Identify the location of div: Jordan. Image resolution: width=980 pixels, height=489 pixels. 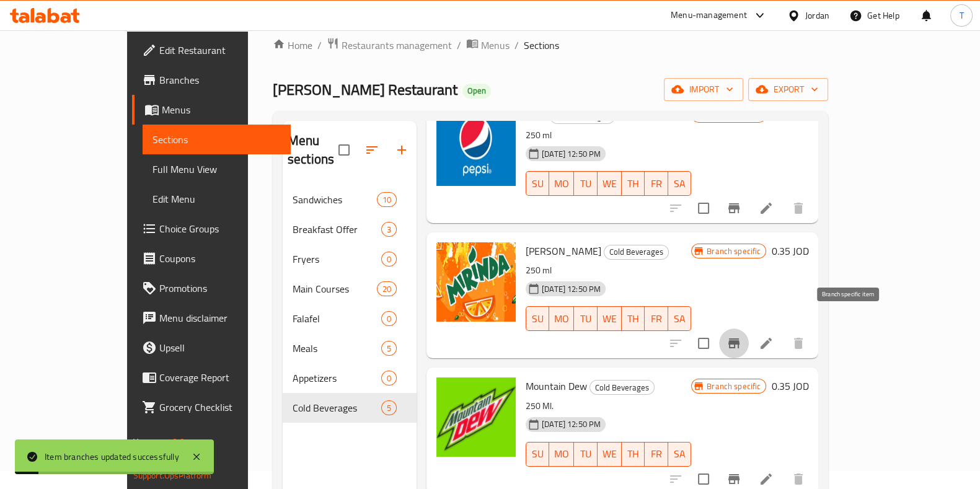
(817, 16).